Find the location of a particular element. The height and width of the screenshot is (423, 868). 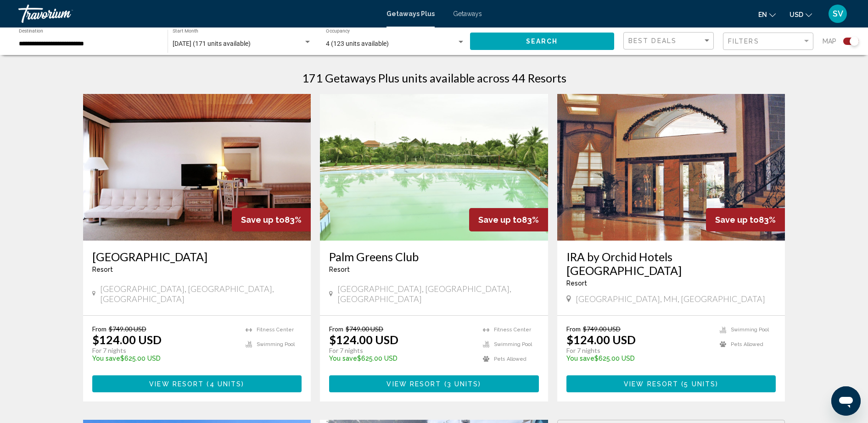

span: Best Deals is located at coordinates (652, 41).